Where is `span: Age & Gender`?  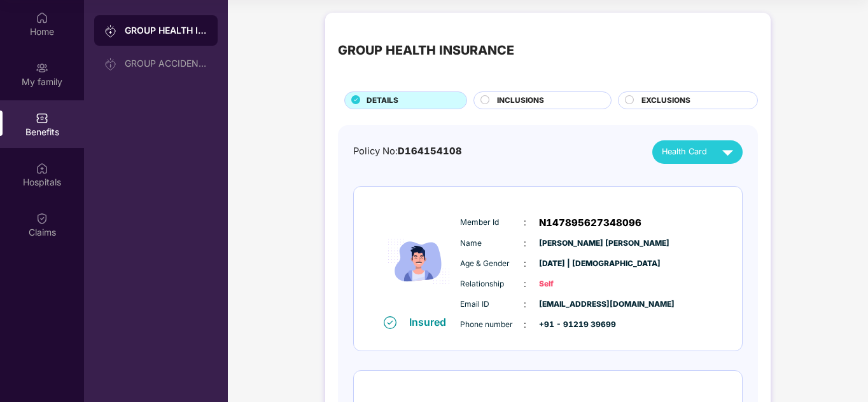 span: Age & Gender is located at coordinates (492, 264).